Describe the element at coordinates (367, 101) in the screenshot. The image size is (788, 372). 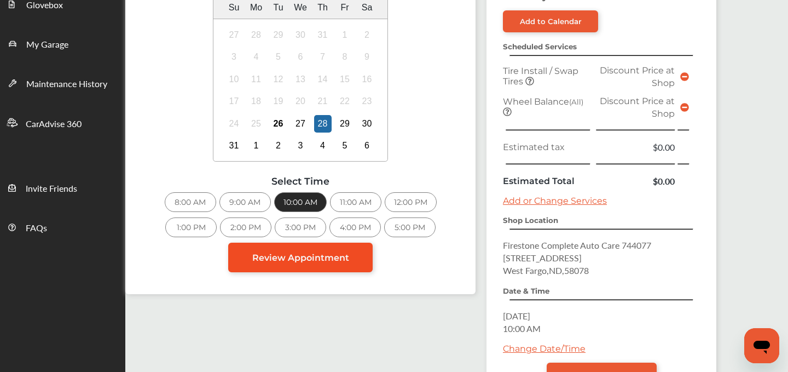
I see `div: Not available Saturday, August 23rd, 2025` at that location.